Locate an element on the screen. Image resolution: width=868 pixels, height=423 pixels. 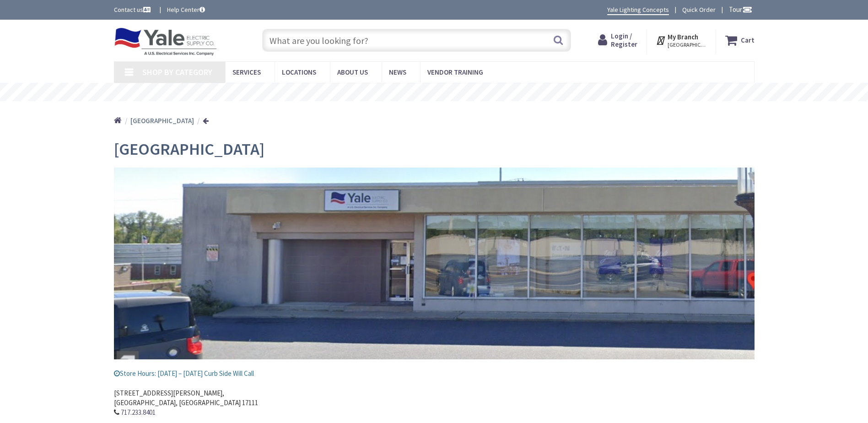
strong: My Branch is located at coordinates (683, 37).